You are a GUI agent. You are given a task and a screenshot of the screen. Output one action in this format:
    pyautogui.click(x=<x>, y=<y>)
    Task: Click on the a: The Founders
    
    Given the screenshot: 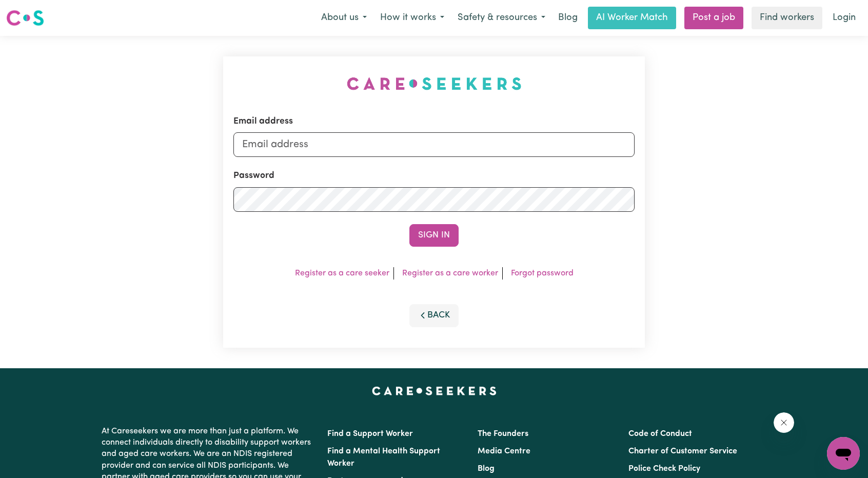 What is the action you would take?
    pyautogui.click(x=503, y=434)
    